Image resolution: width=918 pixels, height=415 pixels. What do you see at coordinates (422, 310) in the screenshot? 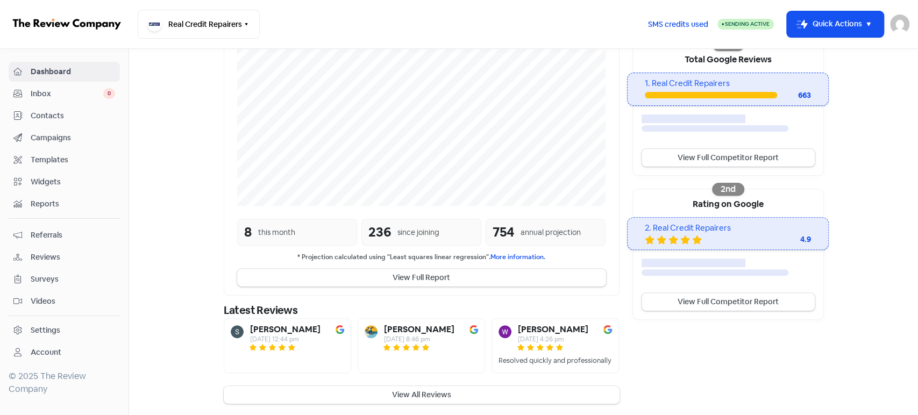
I see `div: Latest Reviews` at bounding box center [422, 310].